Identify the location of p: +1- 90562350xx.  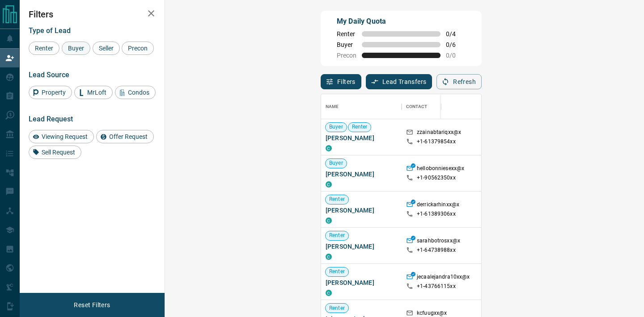
(436, 178).